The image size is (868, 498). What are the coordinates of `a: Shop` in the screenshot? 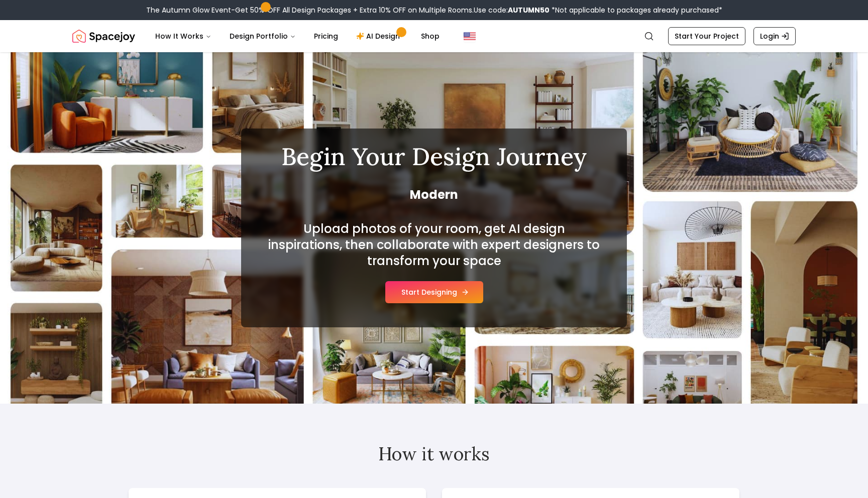 It's located at (430, 36).